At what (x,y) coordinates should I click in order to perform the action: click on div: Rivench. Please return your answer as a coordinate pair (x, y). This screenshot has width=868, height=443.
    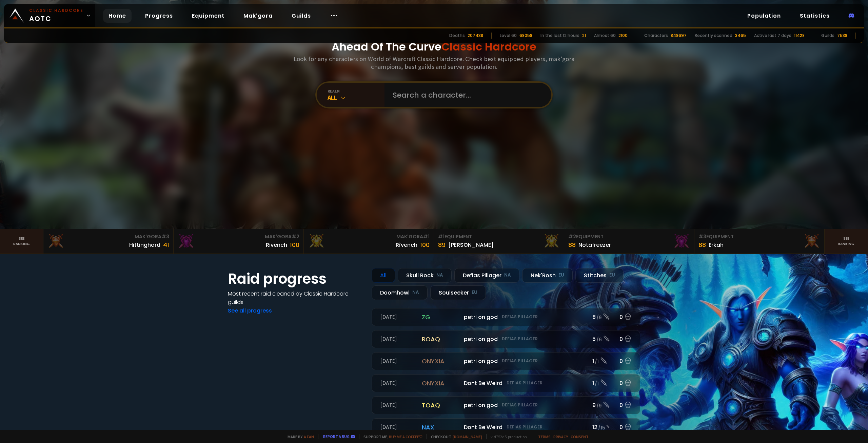
    Looking at the image, I should click on (276, 245).